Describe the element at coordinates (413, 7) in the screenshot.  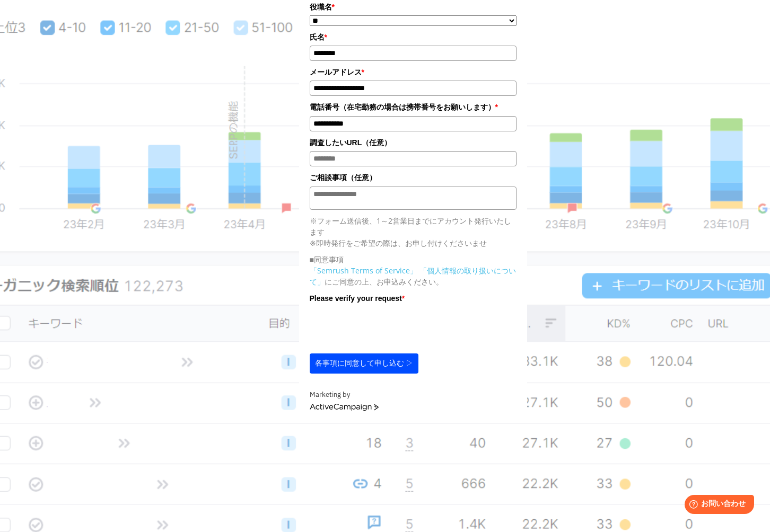
I see `label: 役職名` at that location.